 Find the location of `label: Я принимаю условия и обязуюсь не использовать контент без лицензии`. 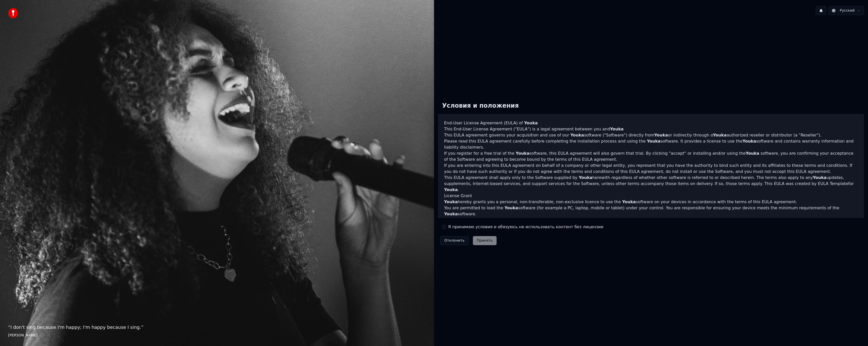

label: Я принимаю условия и обязуюсь не использовать контент без лицензии is located at coordinates (526, 227).